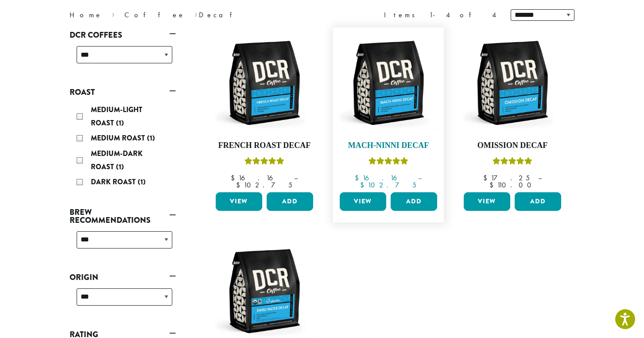  I want to click on a: Mach-Ninni DecafRated 5.00 out of 5, so click(388, 110).